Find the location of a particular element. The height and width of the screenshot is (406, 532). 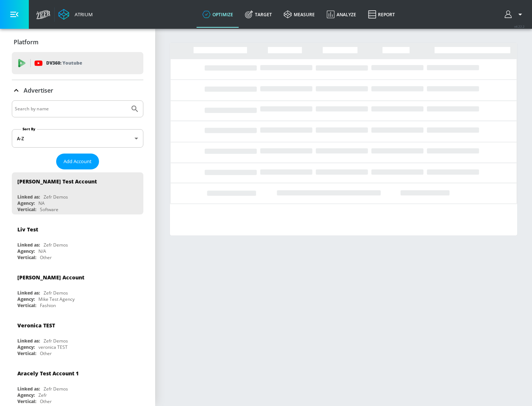

a: optimize is located at coordinates (217, 14).